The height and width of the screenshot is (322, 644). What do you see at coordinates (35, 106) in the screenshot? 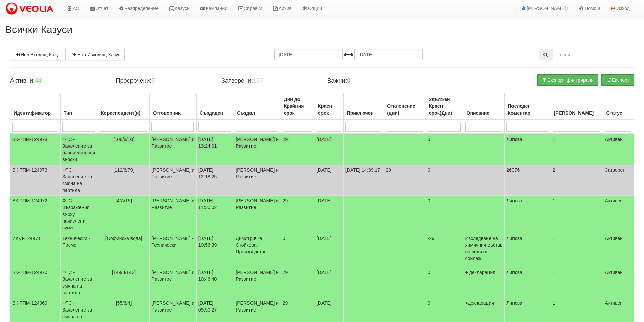
I see `th: Идентификатор: No sort applied, activate to apply an ascending sort` at bounding box center [35, 106].